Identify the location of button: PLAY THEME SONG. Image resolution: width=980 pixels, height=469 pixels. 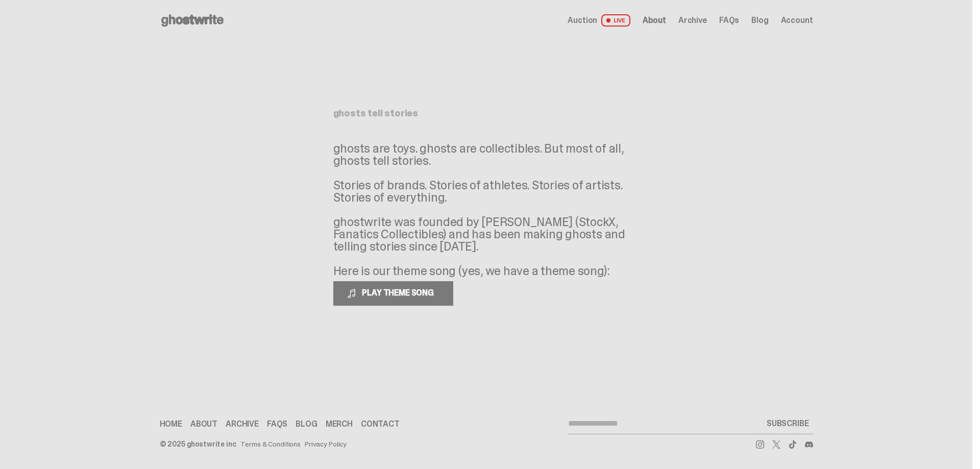
(393, 293).